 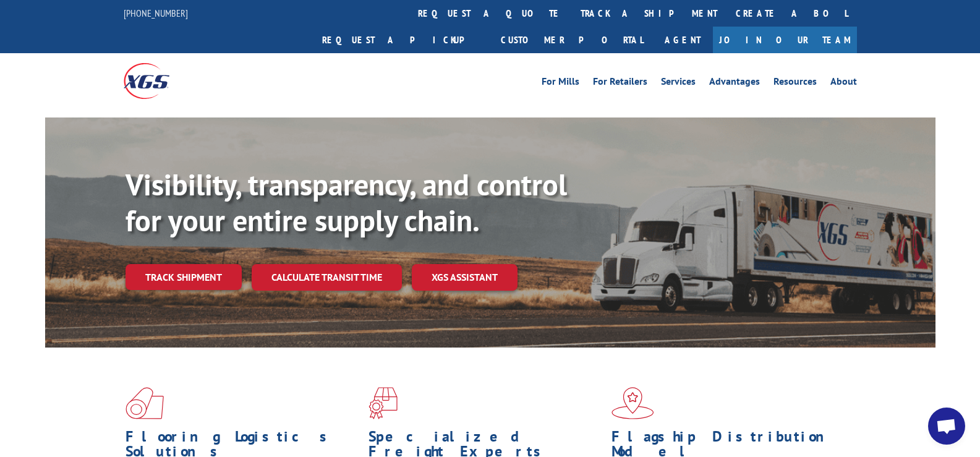 What do you see at coordinates (947, 426) in the screenshot?
I see `div: Open chat` at bounding box center [947, 426].